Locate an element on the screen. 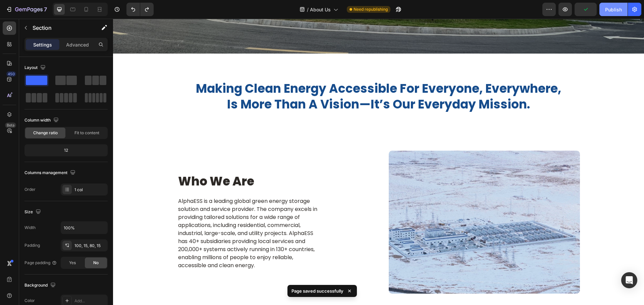 Image resolution: width=644 pixels, height=305 pixels. p: Page saved successfully is located at coordinates (317, 291).